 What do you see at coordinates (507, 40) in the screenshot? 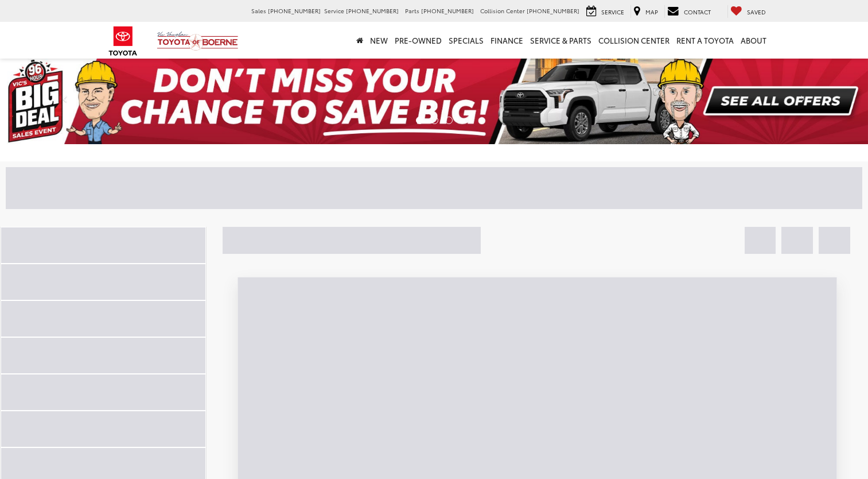
I see `a: Finance` at bounding box center [507, 40].